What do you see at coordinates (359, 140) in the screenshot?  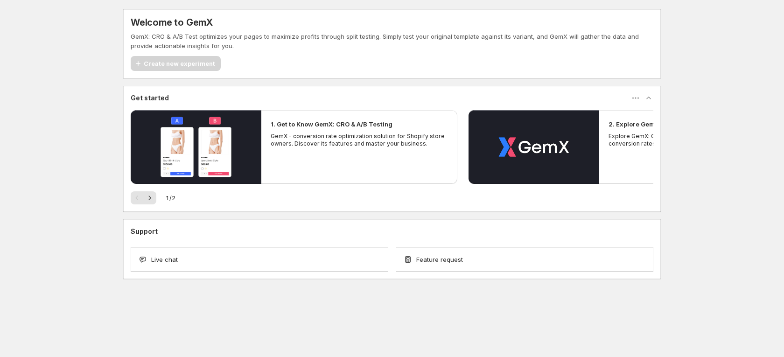 I see `p: GemX - conversion rate optimization solution for Shopify store owners. Discover its features and ...` at bounding box center [359, 140].